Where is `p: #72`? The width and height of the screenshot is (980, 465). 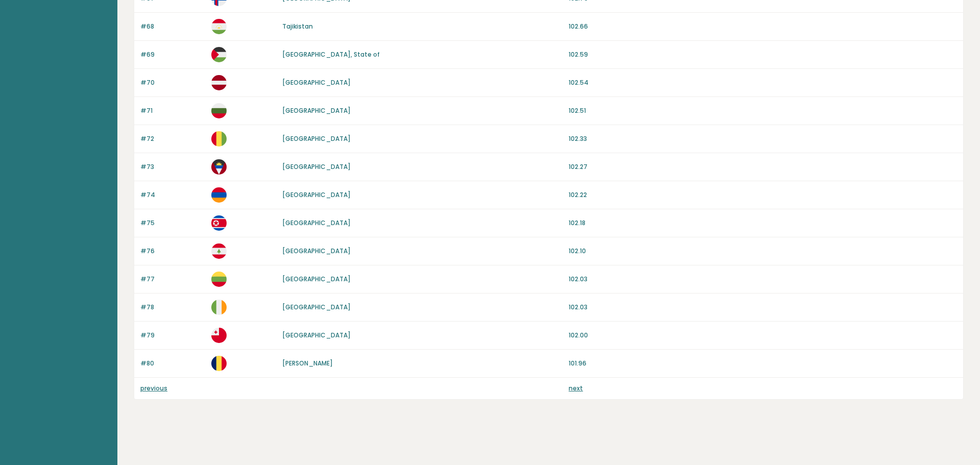
p: #72 is located at coordinates (173, 139).